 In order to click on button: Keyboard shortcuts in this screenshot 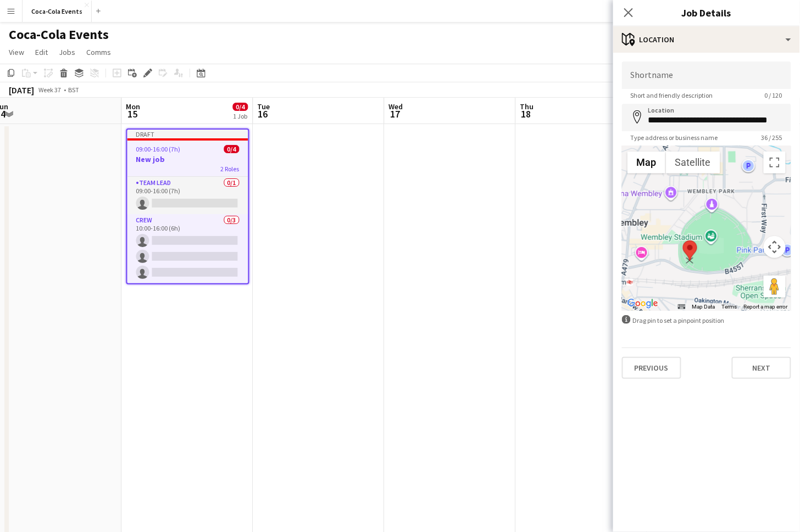, I will do `click(682, 307)`.